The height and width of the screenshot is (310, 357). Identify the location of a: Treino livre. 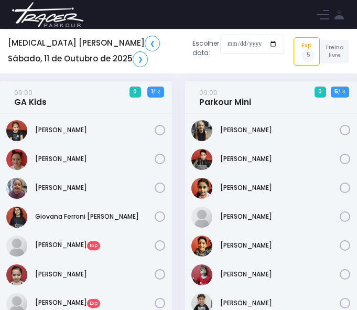
(335, 51).